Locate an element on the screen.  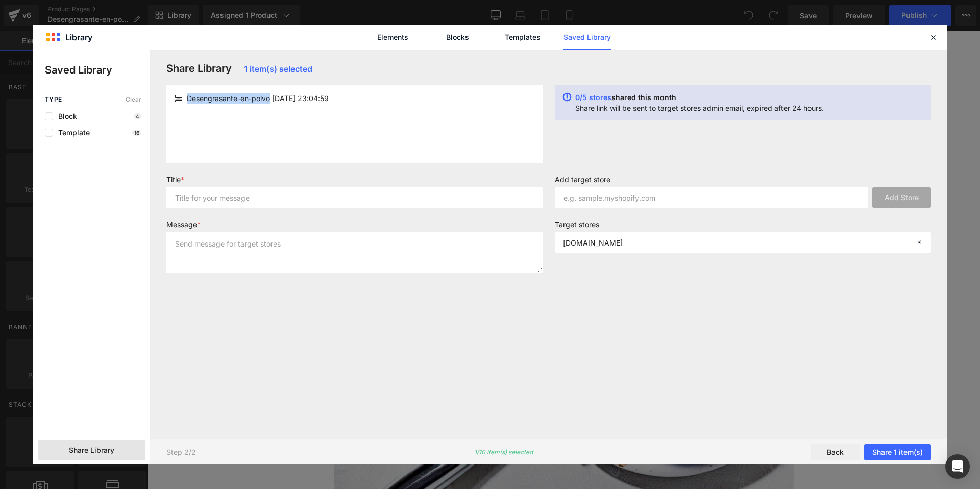
span: Block is located at coordinates (65, 116).